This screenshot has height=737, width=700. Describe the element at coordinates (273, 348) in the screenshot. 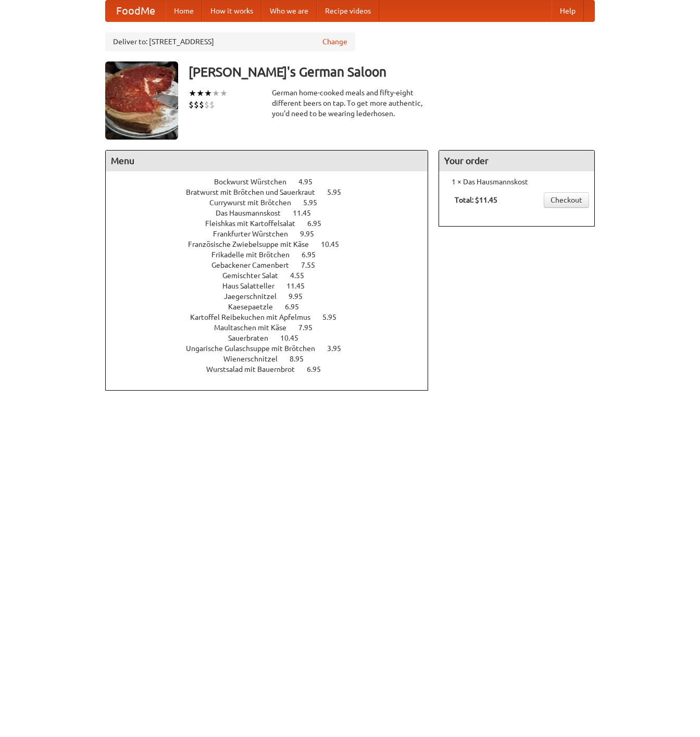

I see `a: Ungarische Gulaschsuppe mit Brötchen 3.95` at that location.